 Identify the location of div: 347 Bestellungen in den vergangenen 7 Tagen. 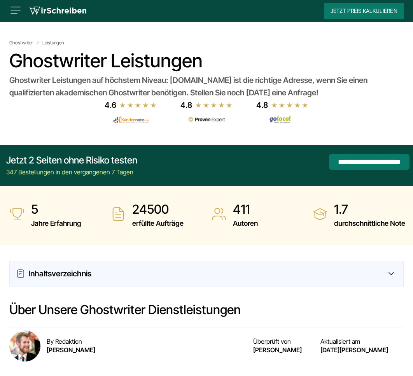
(72, 172).